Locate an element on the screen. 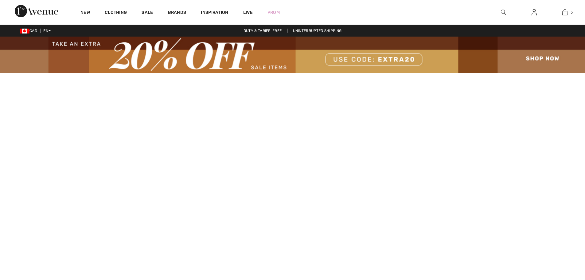 Image resolution: width=585 pixels, height=280 pixels. img: My Bag is located at coordinates (564, 12).